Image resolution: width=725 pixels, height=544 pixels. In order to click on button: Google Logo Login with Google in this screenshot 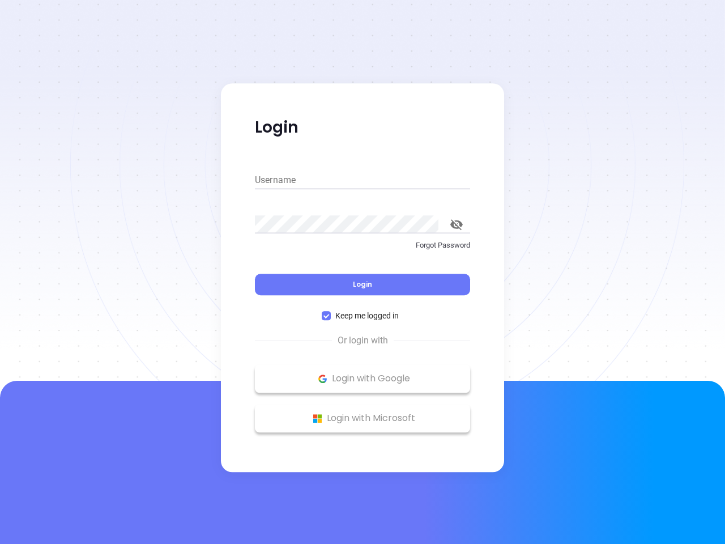, I will do `click(363, 378)`.